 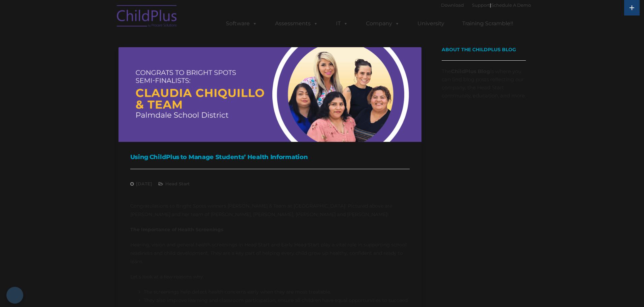 What do you see at coordinates (277, 292) in the screenshot?
I see `li: The screenings help detect health concerns early when they are most treatable.` at bounding box center [277, 292].